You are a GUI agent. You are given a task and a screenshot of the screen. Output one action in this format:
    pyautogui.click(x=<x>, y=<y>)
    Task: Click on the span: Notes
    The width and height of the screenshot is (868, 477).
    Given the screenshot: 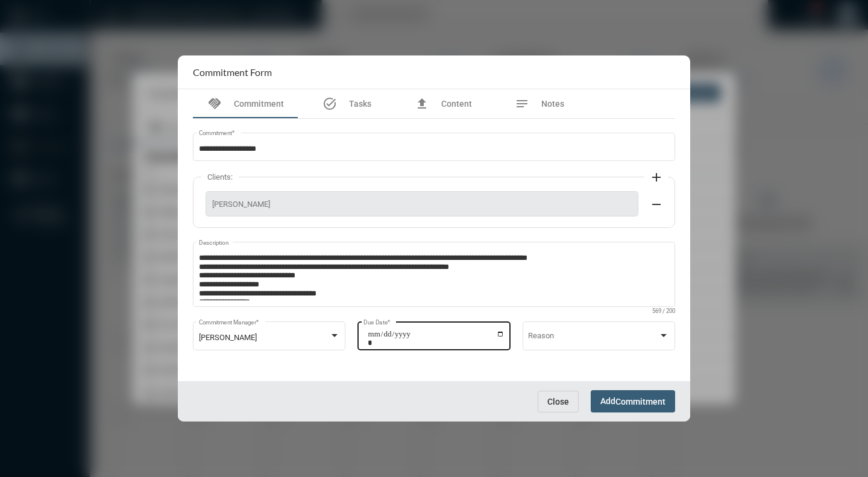 What is the action you would take?
    pyautogui.click(x=553, y=104)
    